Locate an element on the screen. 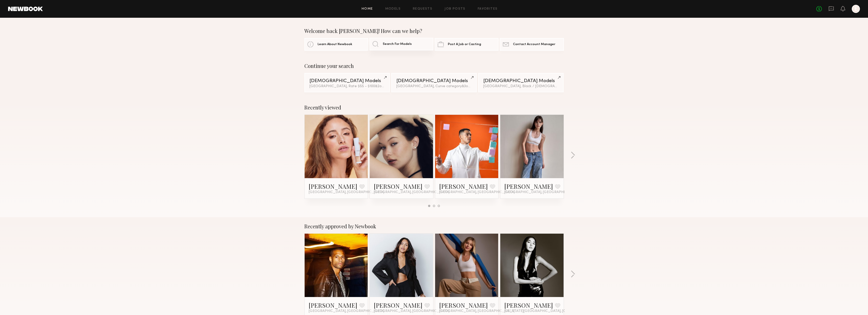 The width and height of the screenshot is (868, 315). a: Requests is located at coordinates (422, 9).